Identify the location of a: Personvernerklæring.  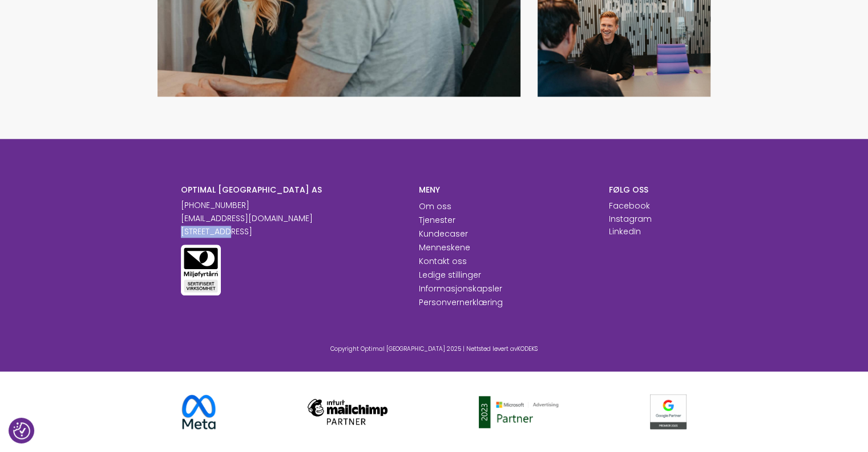
(461, 302).